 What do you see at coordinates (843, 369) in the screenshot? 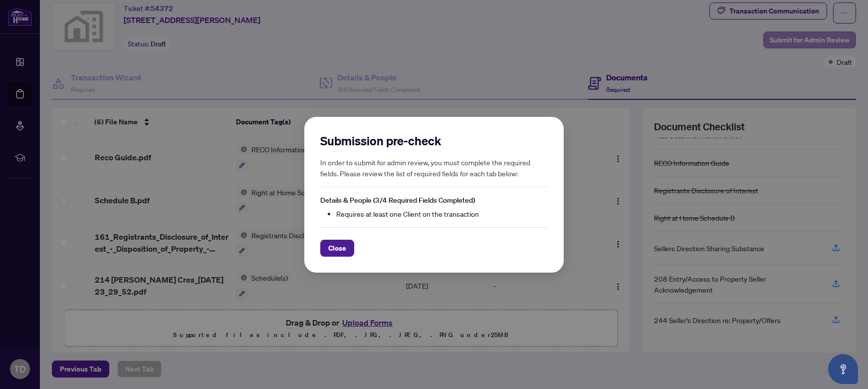
I see `button: Open asap` at bounding box center [843, 369].